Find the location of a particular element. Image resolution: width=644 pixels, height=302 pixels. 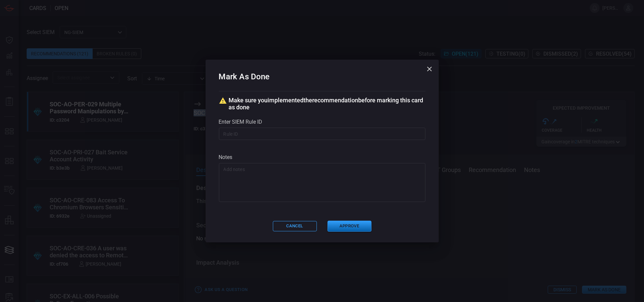

h2: Mark As Done is located at coordinates (323, 81).